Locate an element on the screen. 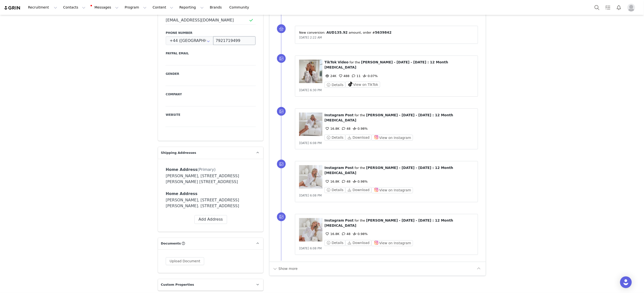 The height and width of the screenshot is (293, 644). button: Reporting is located at coordinates (191, 7).